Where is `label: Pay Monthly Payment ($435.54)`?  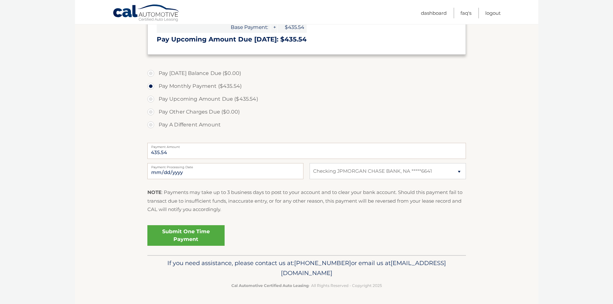
label: Pay Monthly Payment ($435.54) is located at coordinates (307, 86).